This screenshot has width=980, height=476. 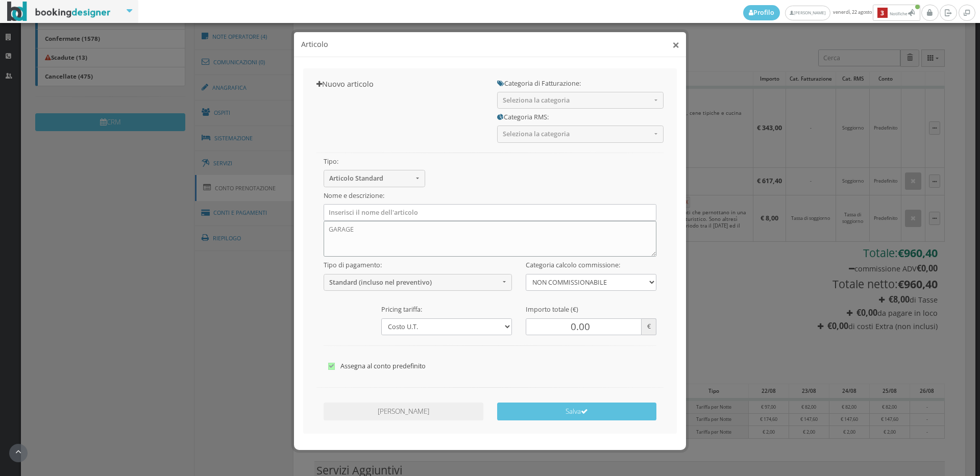 What do you see at coordinates (447, 309) in the screenshot?
I see `h5: Pricing tariffa:` at bounding box center [447, 309].